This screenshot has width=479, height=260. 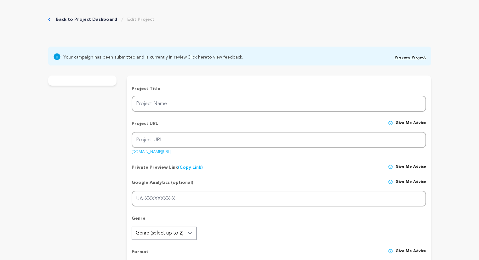 What do you see at coordinates (190, 168) in the screenshot?
I see `a: (Copy Link)` at bounding box center [190, 168].